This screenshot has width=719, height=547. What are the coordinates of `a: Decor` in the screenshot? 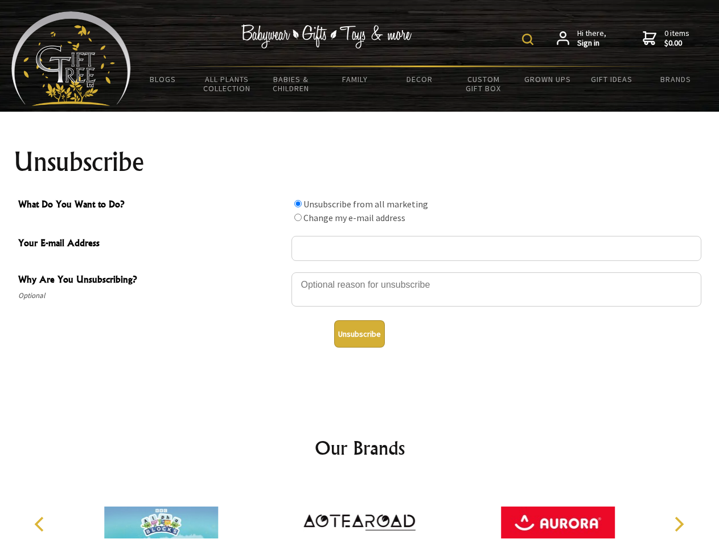 It's located at (419, 79).